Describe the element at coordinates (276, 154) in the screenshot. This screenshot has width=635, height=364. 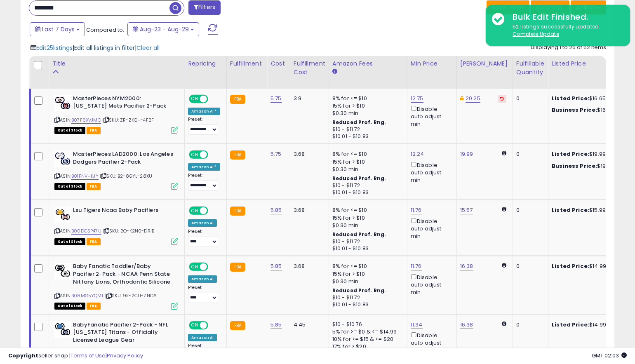
I see `a: 5.75` at that location.